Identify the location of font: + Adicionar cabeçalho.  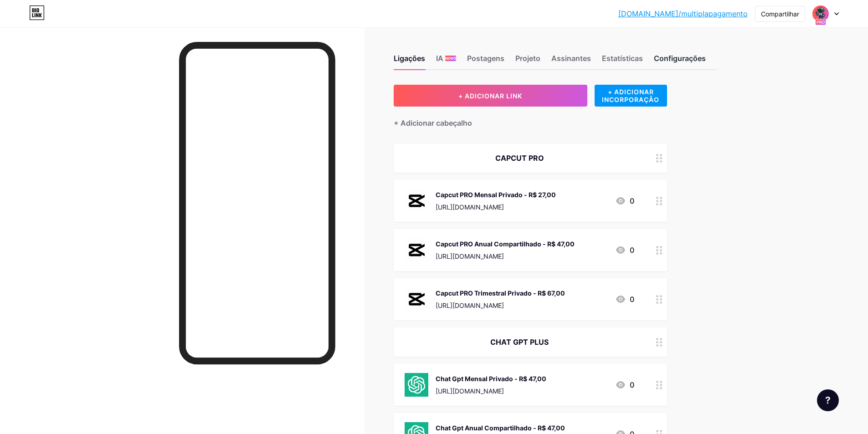
(433, 123).